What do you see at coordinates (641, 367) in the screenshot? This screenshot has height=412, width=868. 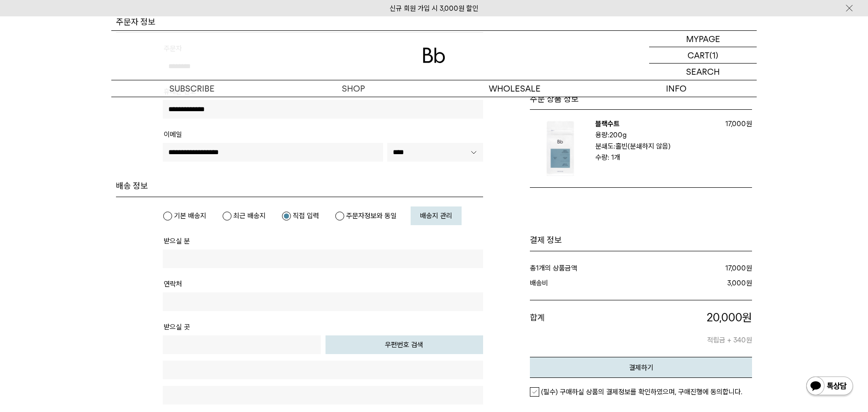 I see `button: 결제하기` at bounding box center [641, 367].